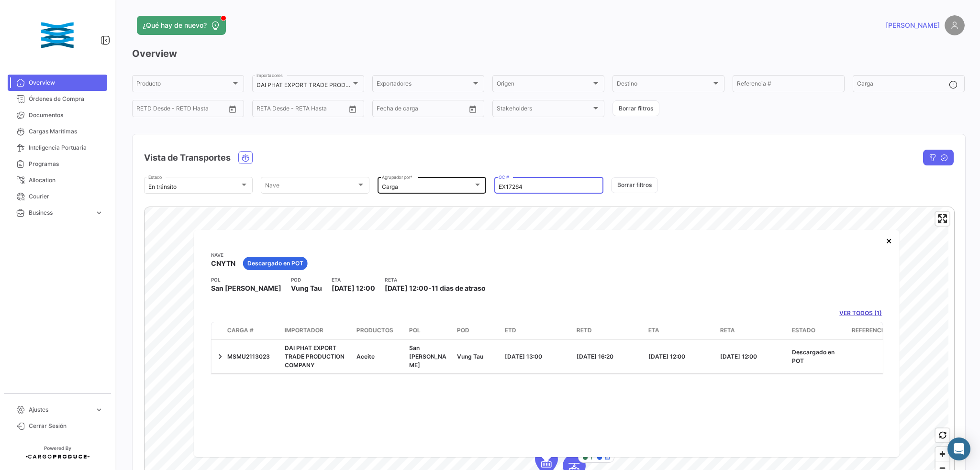 The image size is (980, 470). Describe the element at coordinates (943, 219) in the screenshot. I see `button: Enter fullscreen` at that location.